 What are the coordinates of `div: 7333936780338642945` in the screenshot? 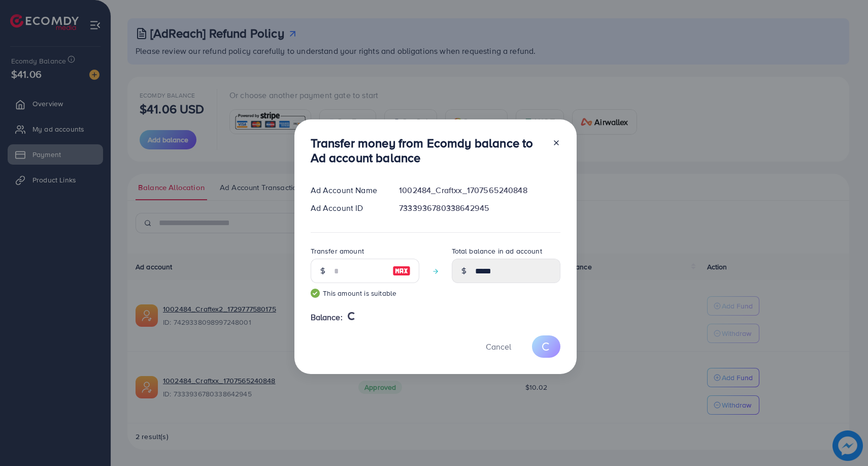 It's located at (479, 208).